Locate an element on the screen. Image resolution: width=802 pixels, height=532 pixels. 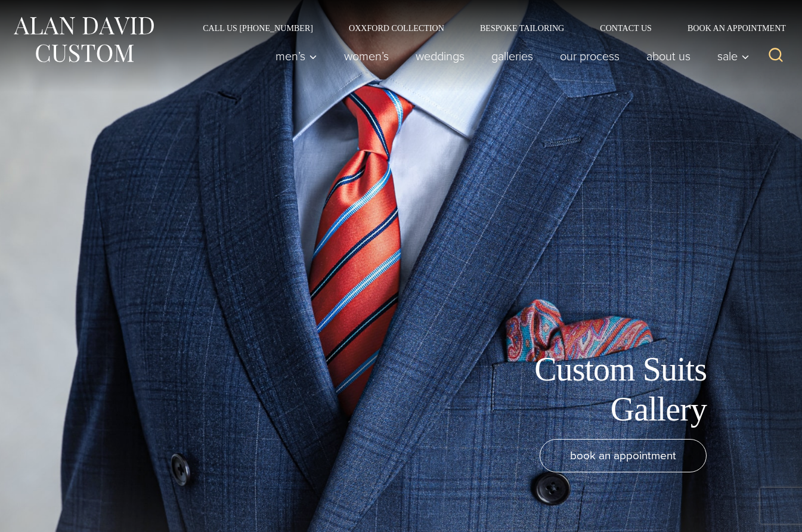
a: Galleries is located at coordinates (512, 56).